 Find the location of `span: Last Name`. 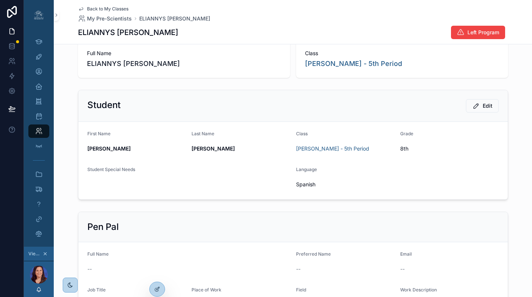

span: Last Name is located at coordinates (203, 134).